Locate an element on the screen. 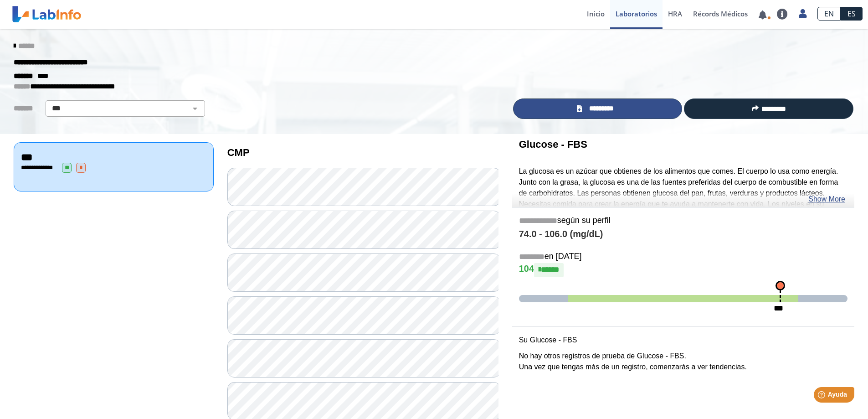 This screenshot has width=868, height=419. h4: 74.0 - 106.0 (mg/dL) is located at coordinates (683, 234).